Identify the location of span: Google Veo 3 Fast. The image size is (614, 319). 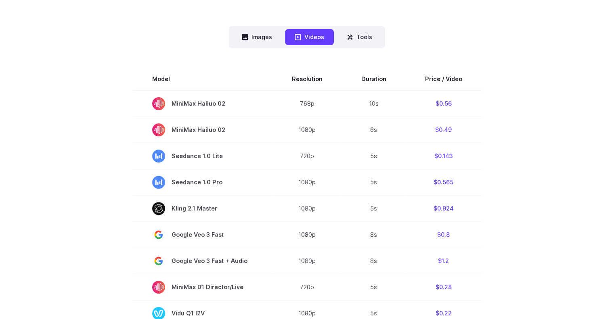
(203, 235).